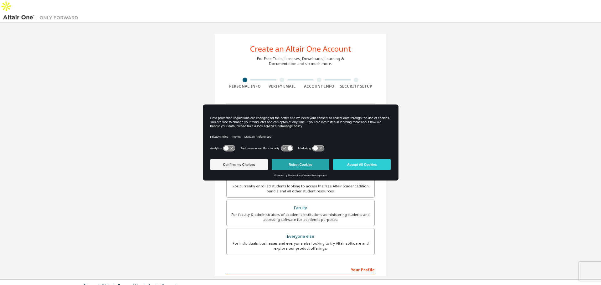  I want to click on div: Create an Altair One Account, so click(300, 49).